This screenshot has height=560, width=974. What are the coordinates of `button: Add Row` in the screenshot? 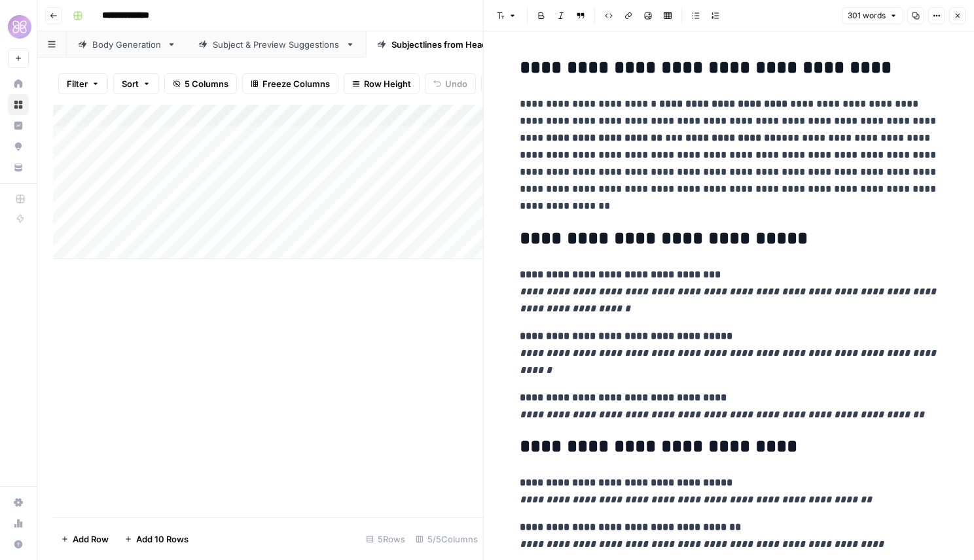 It's located at (84, 539).